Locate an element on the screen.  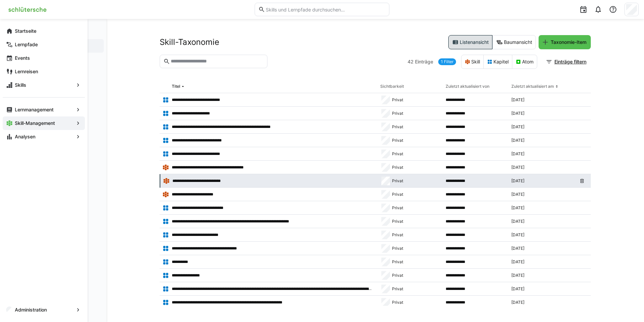
div: Zuletzt aktualisiert von is located at coordinates (468, 86).